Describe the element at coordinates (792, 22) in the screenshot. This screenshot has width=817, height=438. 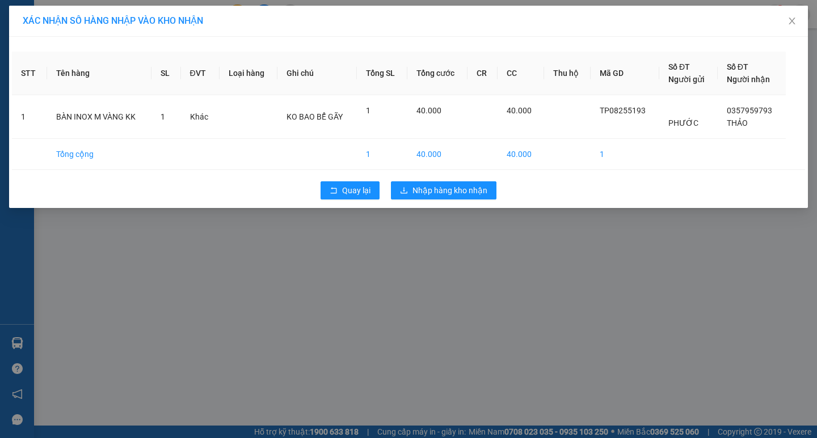
I see `button: Close` at that location.